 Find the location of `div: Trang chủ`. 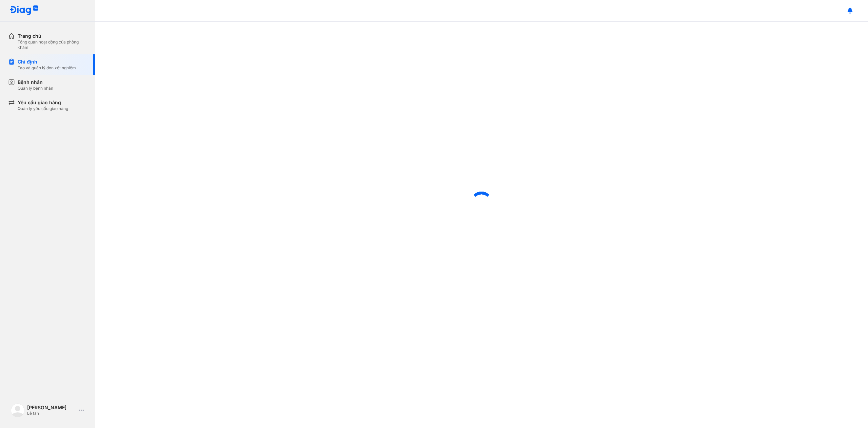

div: Trang chủ is located at coordinates (52, 36).